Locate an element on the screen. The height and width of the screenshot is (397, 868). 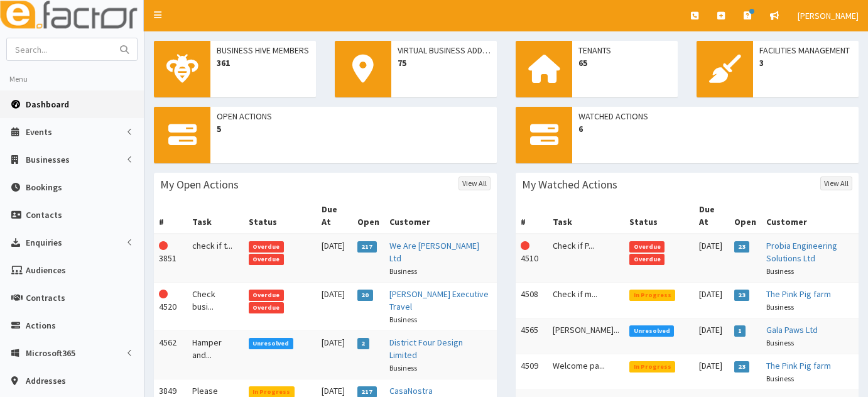
span: Virtual Business Addresses is located at coordinates (444, 50).